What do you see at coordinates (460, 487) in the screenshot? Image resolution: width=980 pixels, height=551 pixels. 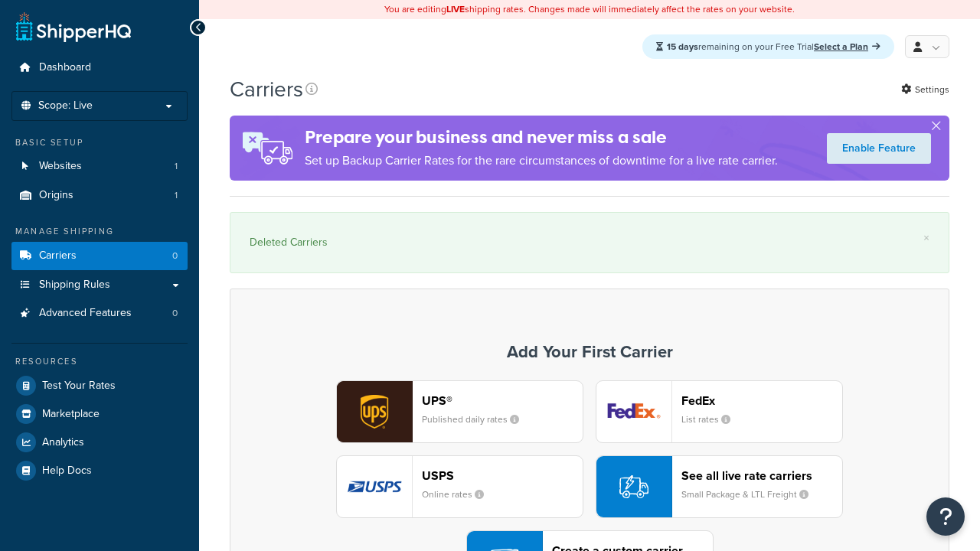 I see `button: usps logoUSPSOnline rates` at bounding box center [460, 487].